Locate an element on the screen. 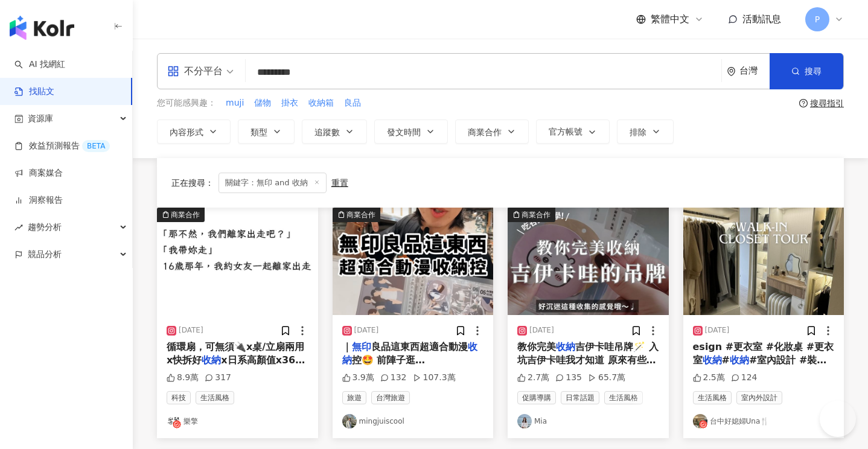 This screenshot has width=868, height=449. span: 排除 is located at coordinates (638, 132).